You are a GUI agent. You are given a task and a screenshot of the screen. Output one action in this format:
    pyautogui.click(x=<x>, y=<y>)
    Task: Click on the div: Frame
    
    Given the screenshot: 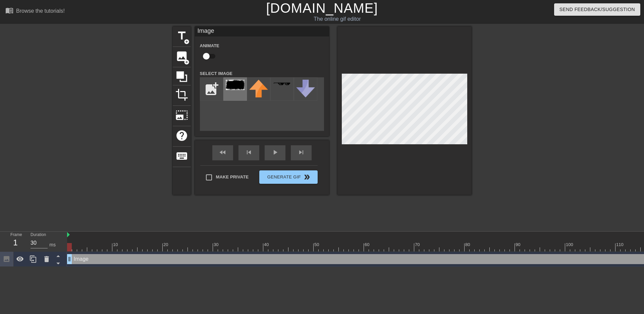 What is the action you would take?
    pyautogui.click(x=15, y=242)
    